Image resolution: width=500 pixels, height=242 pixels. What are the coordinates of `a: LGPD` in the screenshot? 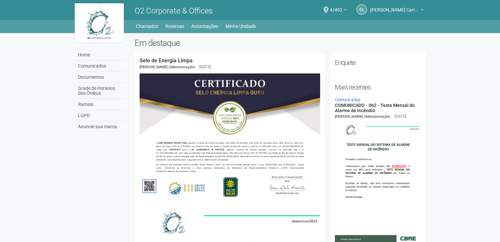 It's located at (101, 116).